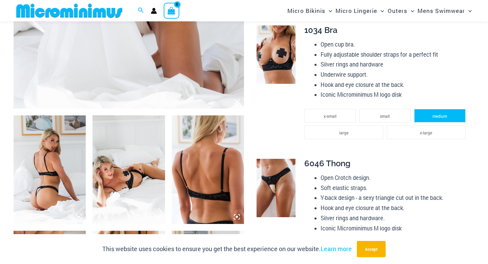 The height and width of the screenshot is (264, 488). What do you see at coordinates (69, 11) in the screenshot?
I see `img: MM SHOP LOGO FLAT` at bounding box center [69, 11].